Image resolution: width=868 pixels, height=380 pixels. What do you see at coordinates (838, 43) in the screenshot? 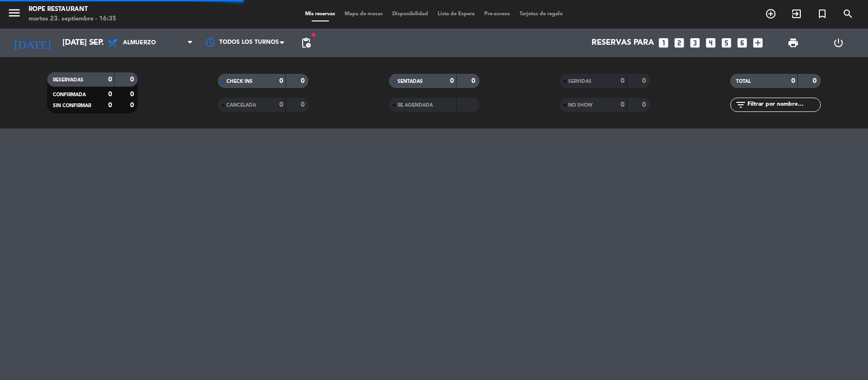
I see `div: LOG OUT` at bounding box center [838, 43].